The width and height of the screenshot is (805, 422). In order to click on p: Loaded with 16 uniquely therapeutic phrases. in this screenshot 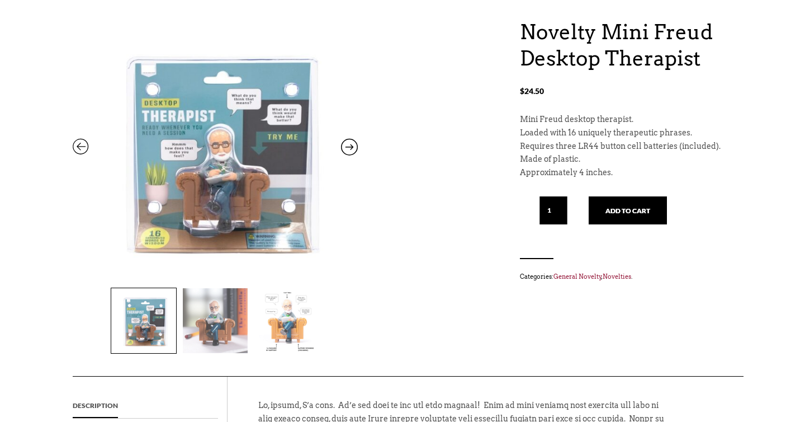, I will do `click(626, 133)`.